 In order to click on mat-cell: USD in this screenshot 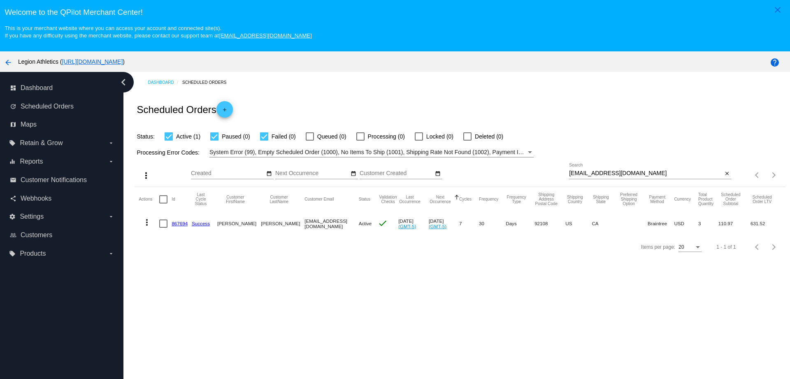, I will do `click(686, 224)`.